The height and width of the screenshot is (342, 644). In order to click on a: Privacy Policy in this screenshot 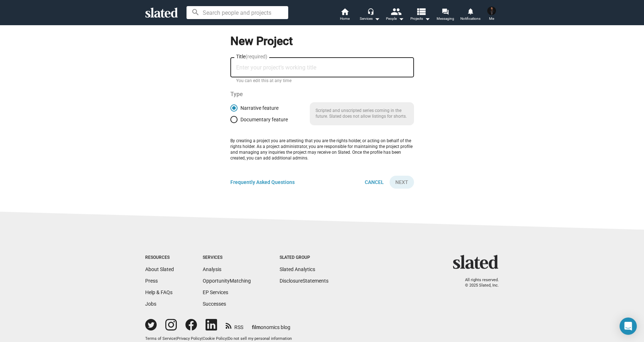, I will do `click(189, 338)`.